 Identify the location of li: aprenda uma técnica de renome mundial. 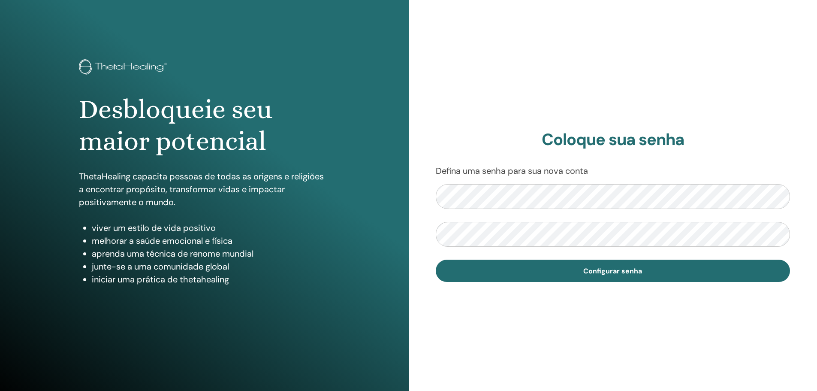
(211, 254).